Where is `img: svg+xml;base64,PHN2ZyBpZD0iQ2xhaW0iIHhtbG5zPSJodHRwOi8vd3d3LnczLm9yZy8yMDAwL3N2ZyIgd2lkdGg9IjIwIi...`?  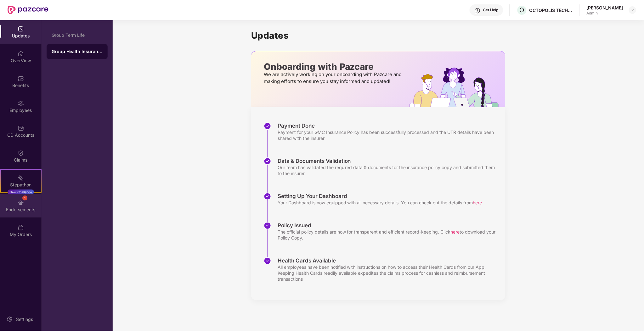
img: svg+xml;base64,PHN2ZyBpZD0iQ2xhaW0iIHhtbG5zPSJodHRwOi8vd3d3LnczLm9yZy8yMDAwL3N2ZyIgd2lkdGg9IjIwIi... is located at coordinates (21, 153).